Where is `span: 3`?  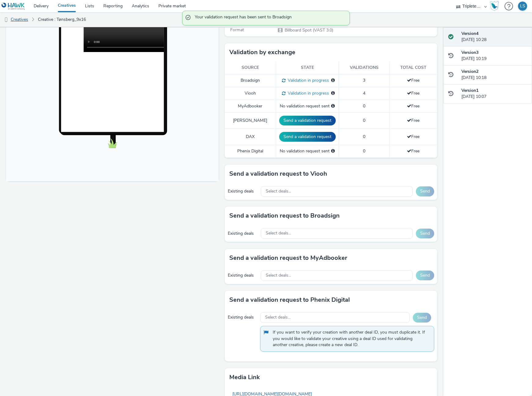 span: 3 is located at coordinates (364, 80).